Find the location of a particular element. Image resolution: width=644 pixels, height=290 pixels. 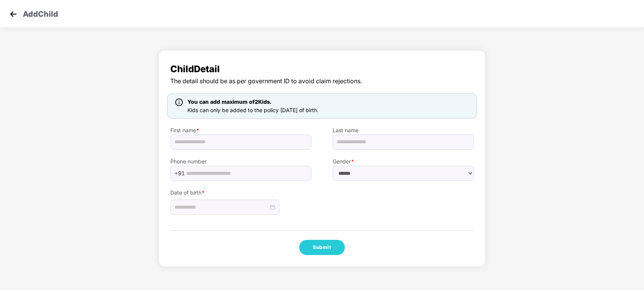

span: The detail should be as per government ID to avoid claim rejections. is located at coordinates (322, 81).